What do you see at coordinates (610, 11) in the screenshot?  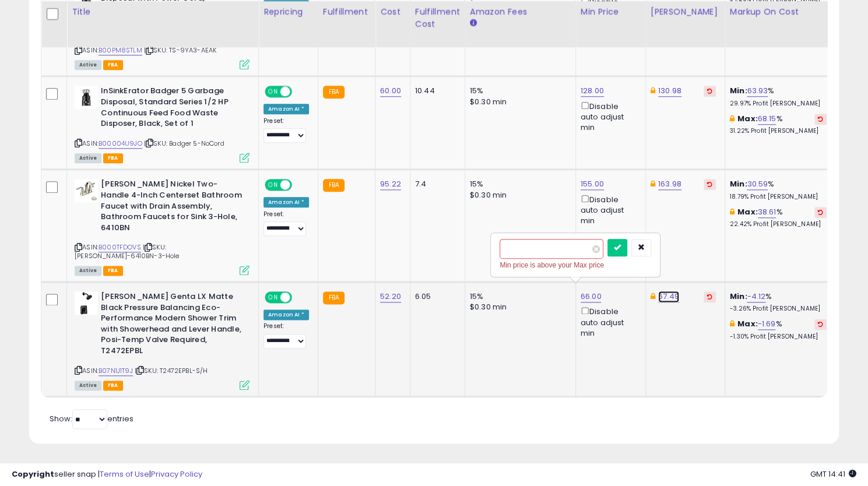 I see `div: Min Price` at bounding box center [610, 11].